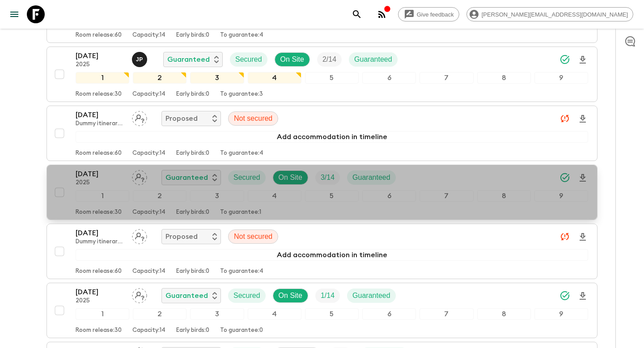 Image resolution: width=644 pixels, height=348 pixels. What do you see at coordinates (241, 213) in the screenshot?
I see `p: To guarantee: 1` at bounding box center [241, 213].